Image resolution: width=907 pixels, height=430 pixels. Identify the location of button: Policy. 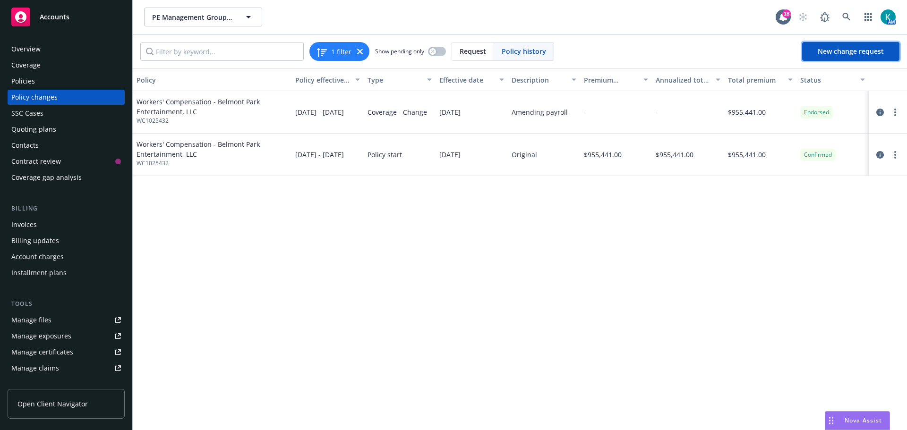
(212, 80).